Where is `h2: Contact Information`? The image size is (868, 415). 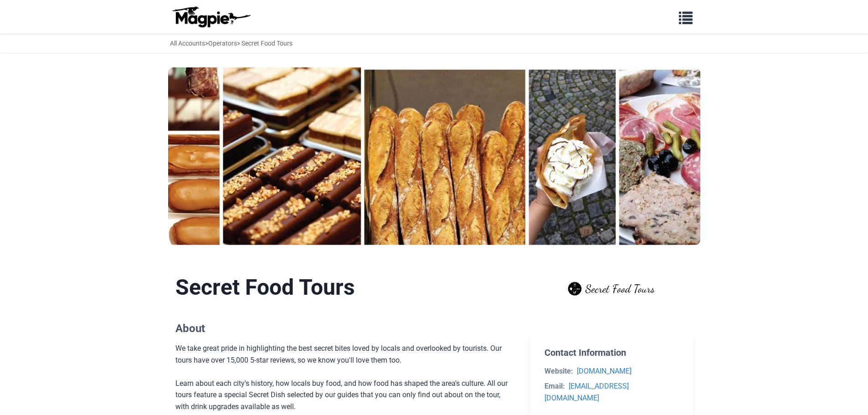
h2: Contact Information is located at coordinates (611, 352).